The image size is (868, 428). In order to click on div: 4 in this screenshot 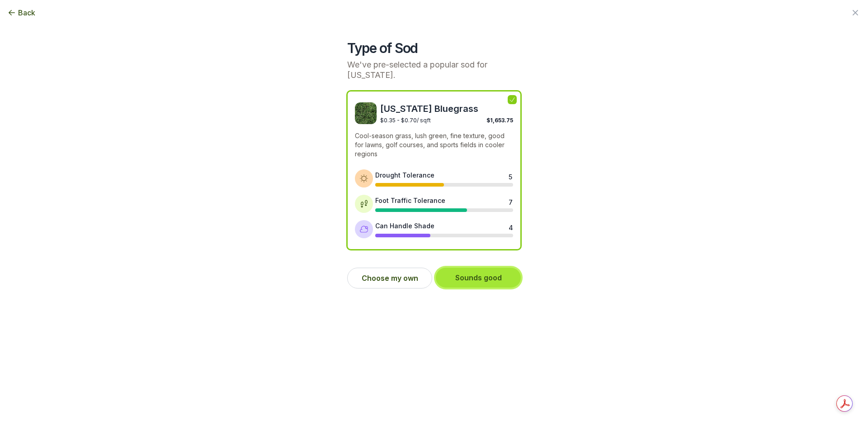, I will do `click(511, 227)`.